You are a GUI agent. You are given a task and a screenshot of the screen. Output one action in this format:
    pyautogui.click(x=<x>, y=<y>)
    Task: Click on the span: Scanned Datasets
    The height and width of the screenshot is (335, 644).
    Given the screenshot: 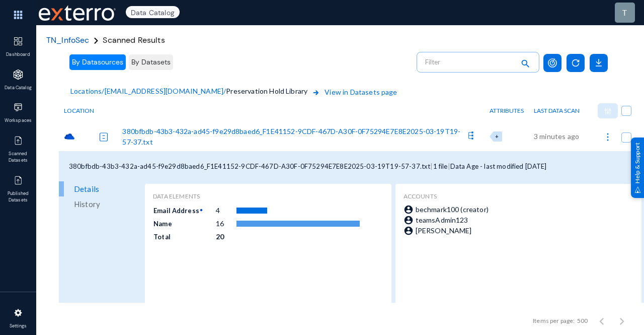 What is the action you would take?
    pyautogui.click(x=18, y=157)
    